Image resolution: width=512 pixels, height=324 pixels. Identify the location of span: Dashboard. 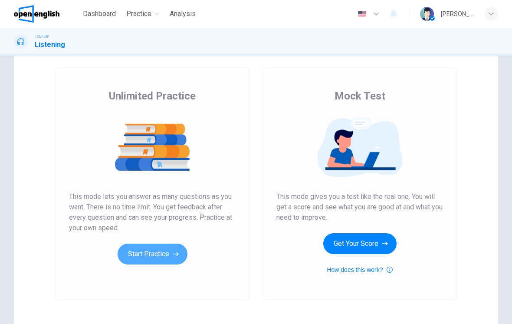
(99, 14).